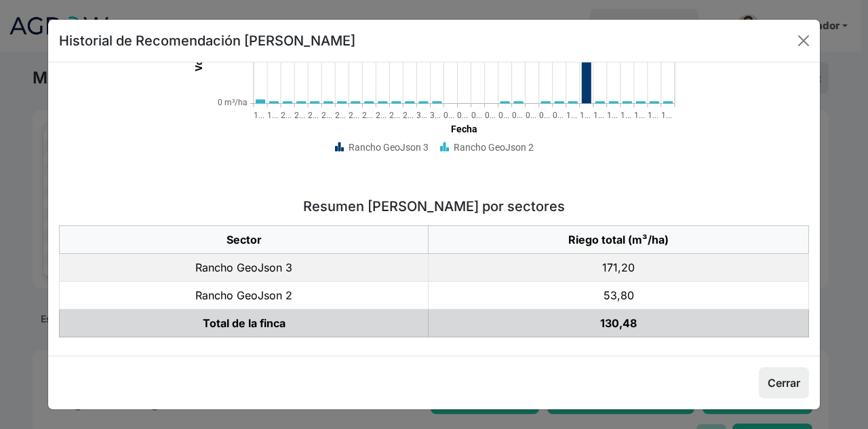  What do you see at coordinates (301, 102) in the screenshot?
I see `path: Mon Jul 21 2025 00:00:00 GMT+0200 (hora de verano de Europa central):2, Rancho GeoJson 2` at bounding box center [301, 102].